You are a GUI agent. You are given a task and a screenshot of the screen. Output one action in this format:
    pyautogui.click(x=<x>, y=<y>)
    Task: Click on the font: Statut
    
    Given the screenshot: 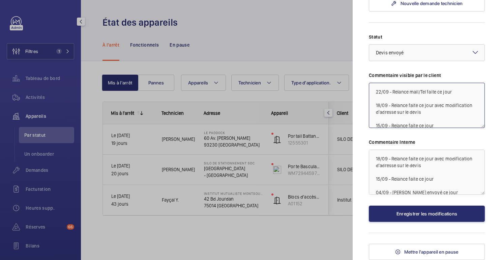 What is the action you would take?
    pyautogui.click(x=376, y=37)
    